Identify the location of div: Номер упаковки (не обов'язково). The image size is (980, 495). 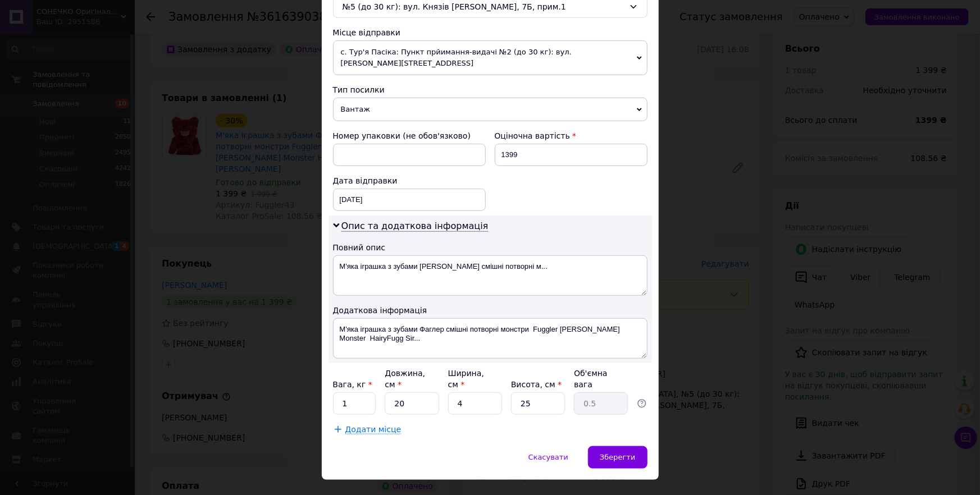
(409, 136).